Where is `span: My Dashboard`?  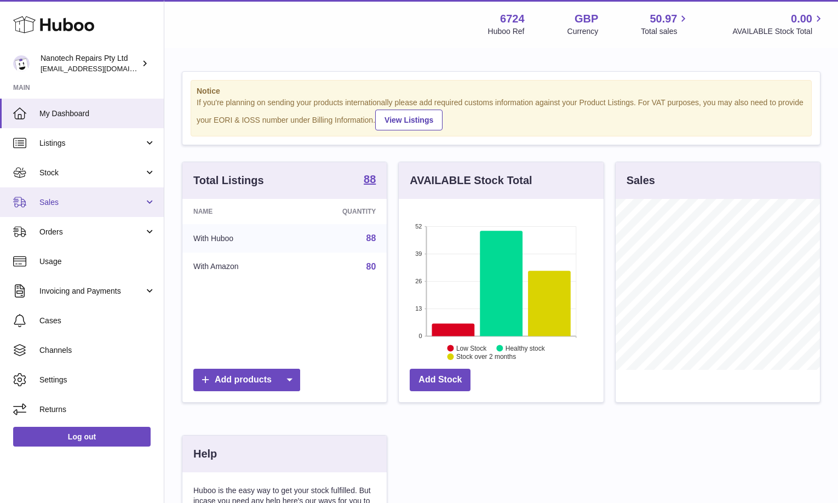 span: My Dashboard is located at coordinates (97, 113).